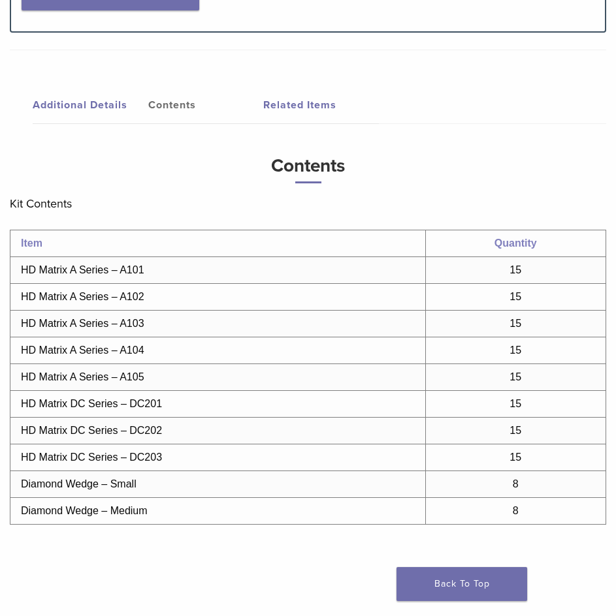 The width and height of the screenshot is (616, 616). What do you see at coordinates (515, 243) in the screenshot?
I see `strong: Quantity` at bounding box center [515, 243].